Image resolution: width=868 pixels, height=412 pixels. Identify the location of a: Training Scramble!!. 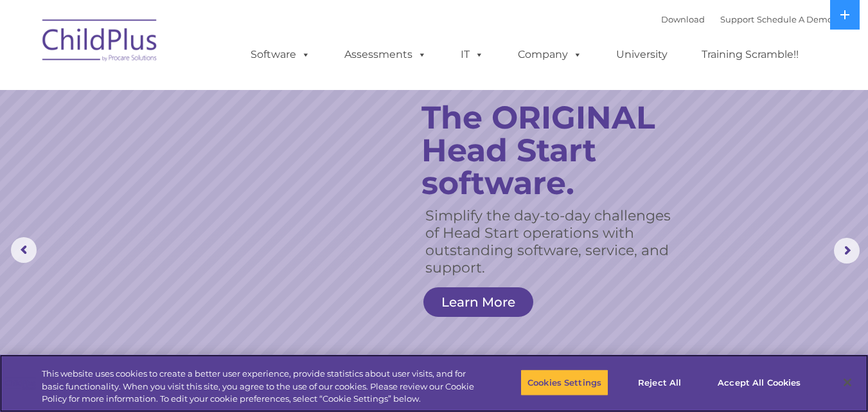
(750, 55).